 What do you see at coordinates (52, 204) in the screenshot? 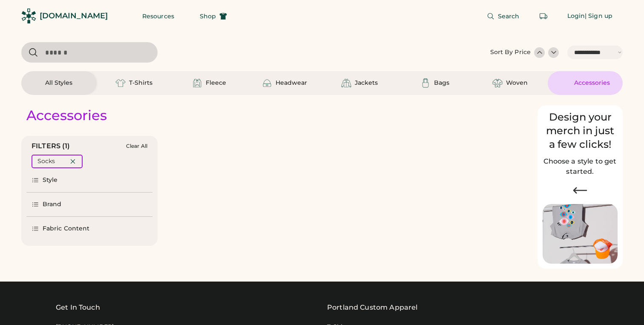
I see `div: Brand` at bounding box center [52, 204].